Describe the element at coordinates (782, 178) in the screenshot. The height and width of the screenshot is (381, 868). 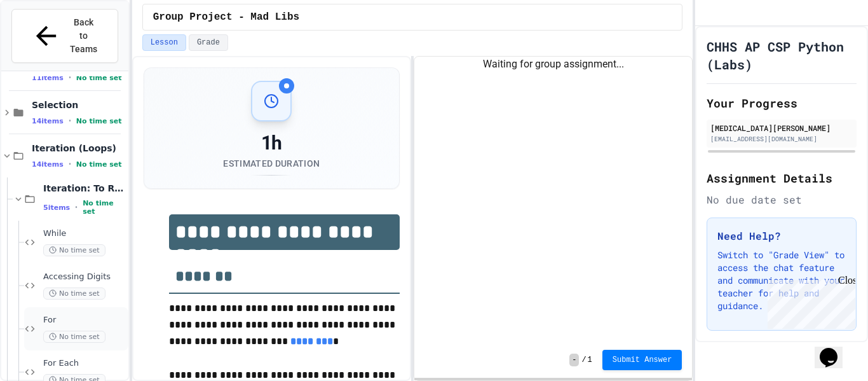
I see `h2: Assignment Details` at that location.